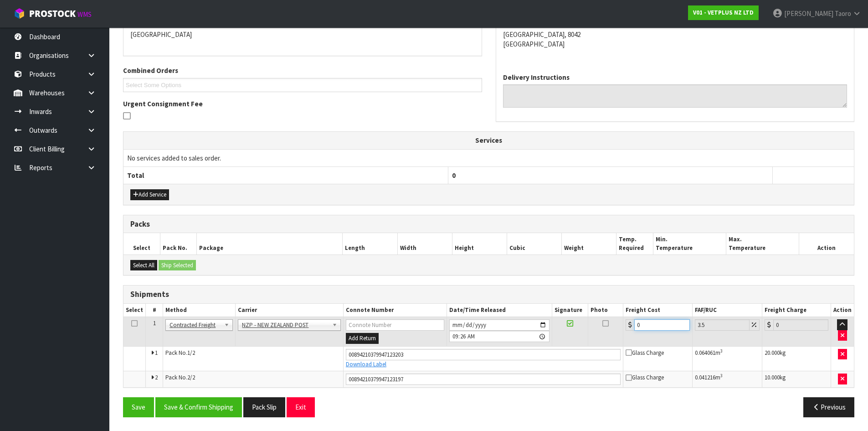 The image size is (868, 431). What do you see at coordinates (84, 14) in the screenshot?
I see `small: WMS` at bounding box center [84, 14].